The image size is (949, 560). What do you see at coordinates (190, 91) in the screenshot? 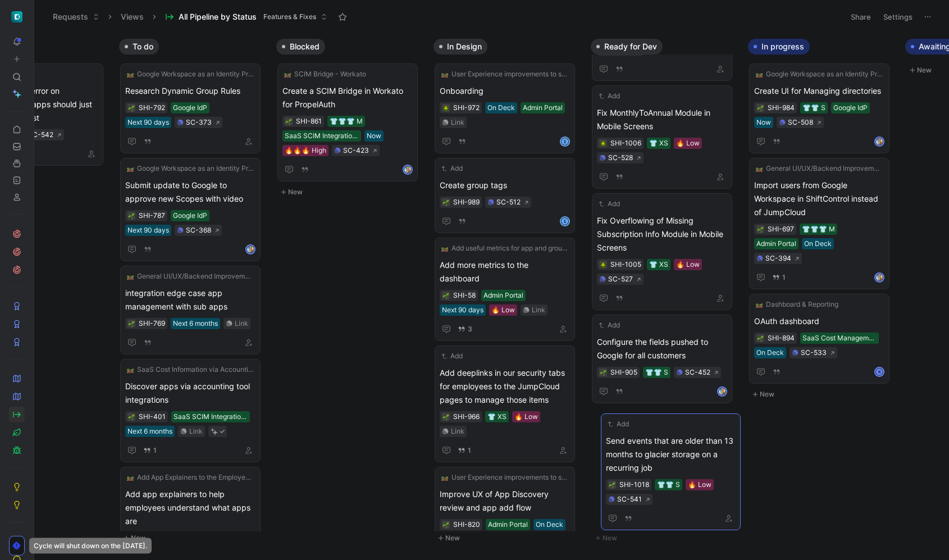
I see `span: Research Dynamic Group Rules` at bounding box center [190, 91].